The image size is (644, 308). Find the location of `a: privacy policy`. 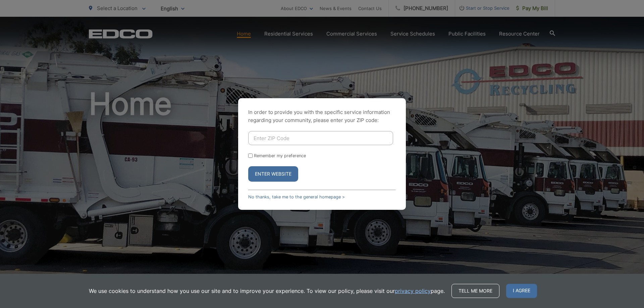

a: privacy policy is located at coordinates (412, 291).